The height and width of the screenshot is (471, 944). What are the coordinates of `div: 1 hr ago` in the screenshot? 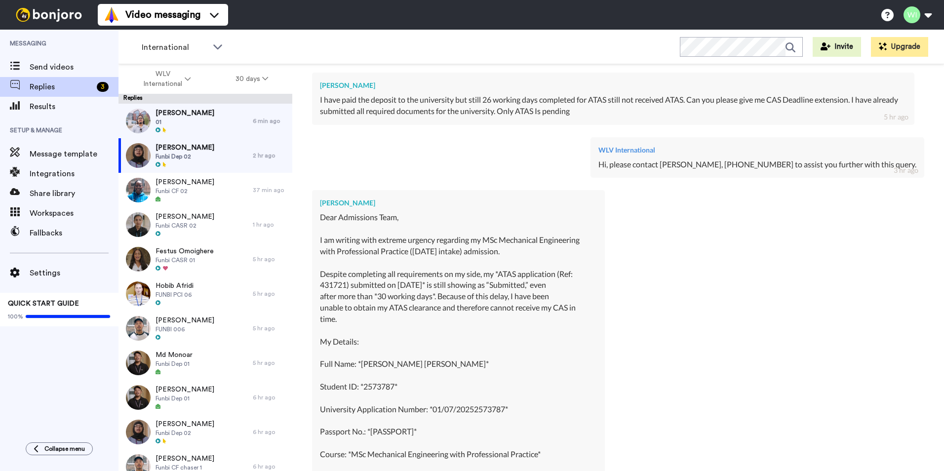 It's located at (270, 225).